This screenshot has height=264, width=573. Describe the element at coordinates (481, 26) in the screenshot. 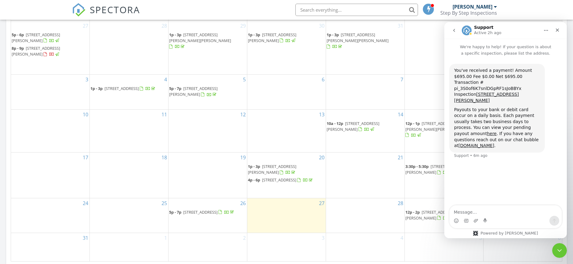

I see `a: Go to August 1, 2025` at that location.